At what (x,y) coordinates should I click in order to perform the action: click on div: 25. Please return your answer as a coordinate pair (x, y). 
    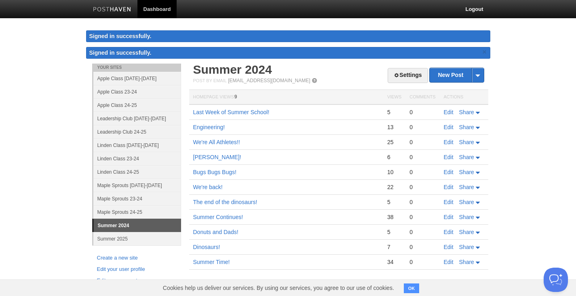
    Looking at the image, I should click on (394, 142).